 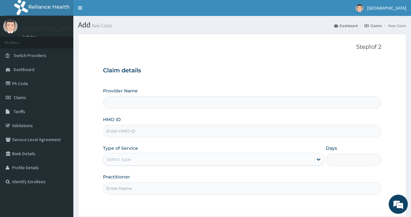 I want to click on input: Enter Name, so click(x=242, y=189).